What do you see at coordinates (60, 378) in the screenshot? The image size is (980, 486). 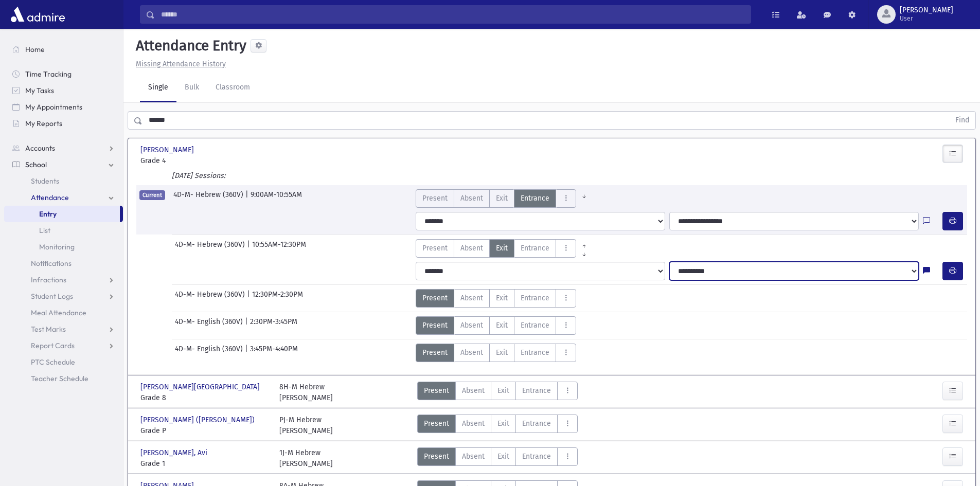 I see `span: Teacher Schedule` at bounding box center [60, 378].